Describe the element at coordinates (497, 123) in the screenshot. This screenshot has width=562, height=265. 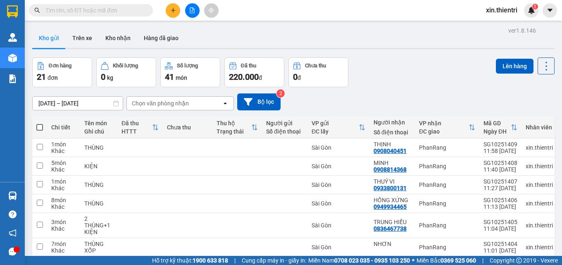
I see `div: Mã GD` at that location.